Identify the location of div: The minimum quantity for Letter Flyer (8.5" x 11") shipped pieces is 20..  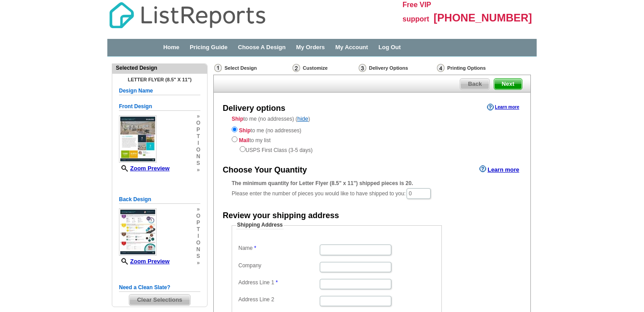
(372, 183).